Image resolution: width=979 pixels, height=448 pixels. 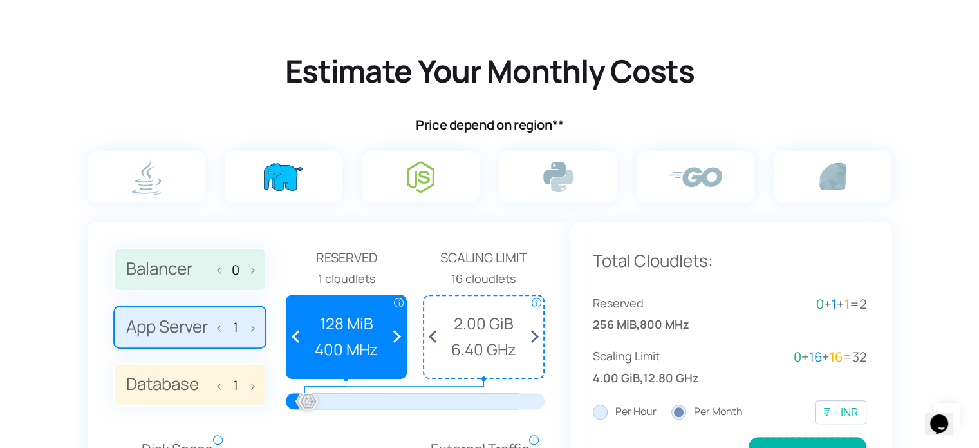 I want to click on img: node, so click(x=420, y=176).